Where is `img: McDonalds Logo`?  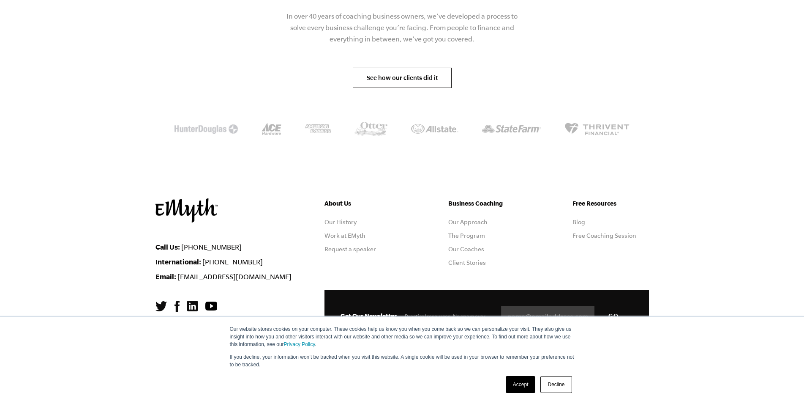
img: McDonalds Logo is located at coordinates (206, 129).